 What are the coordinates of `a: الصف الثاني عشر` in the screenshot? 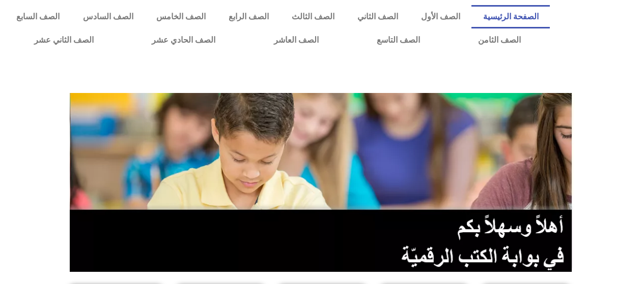 It's located at (64, 40).